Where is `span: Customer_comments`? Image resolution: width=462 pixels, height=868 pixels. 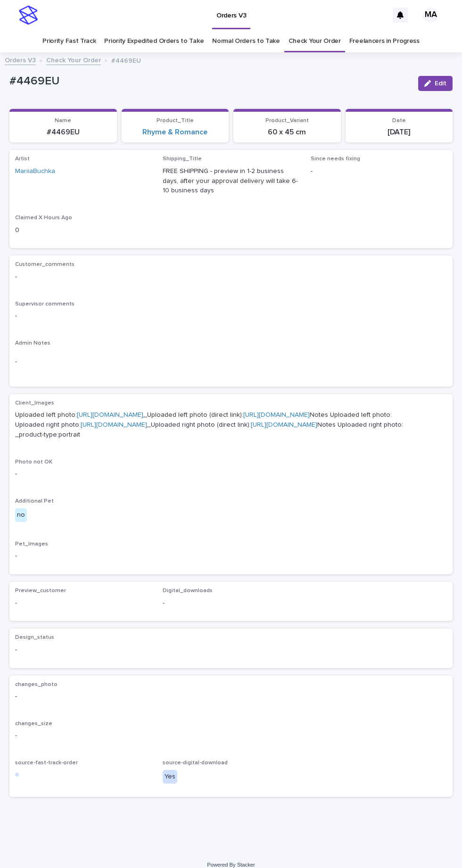
span: Customer_comments is located at coordinates (45, 264).